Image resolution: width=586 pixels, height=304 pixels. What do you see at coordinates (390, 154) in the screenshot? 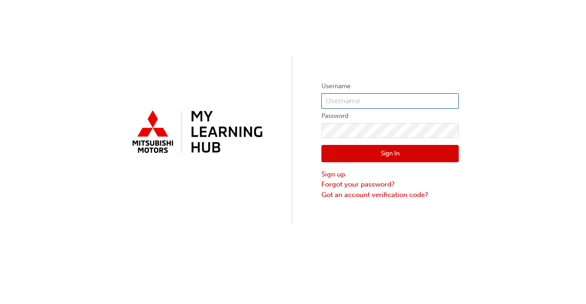
I see `button: Sign In` at bounding box center [390, 154].